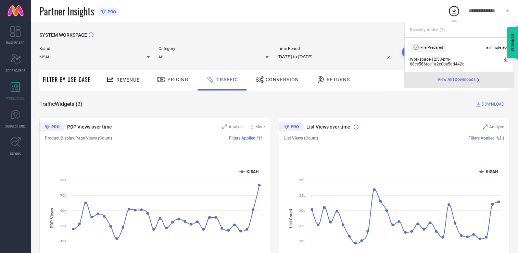 The width and height of the screenshot is (518, 253). Describe the element at coordinates (493, 104) in the screenshot. I see `span: DOWNLOAD` at that location.